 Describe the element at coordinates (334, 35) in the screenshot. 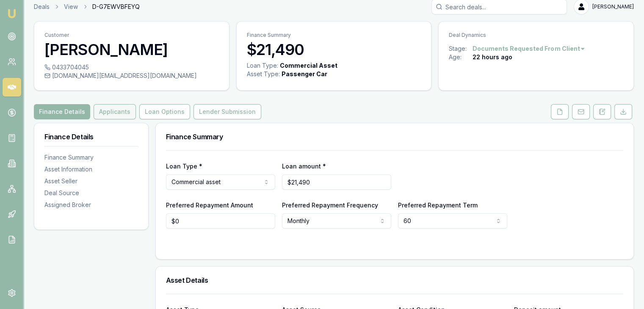

I see `p: Finance Summary` at that location.